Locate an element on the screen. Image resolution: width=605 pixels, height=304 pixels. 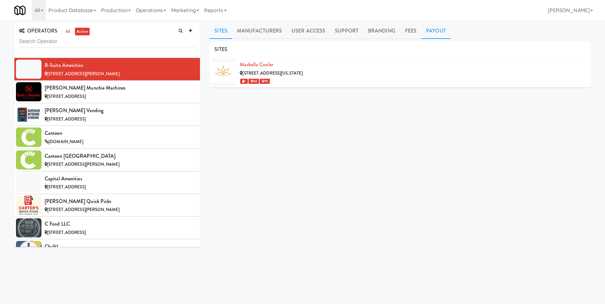
a: User Access is located at coordinates (309, 31).